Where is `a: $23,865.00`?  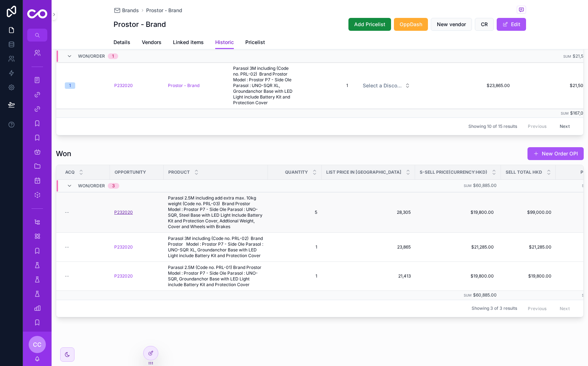
a: $23,865.00 is located at coordinates (467, 86).